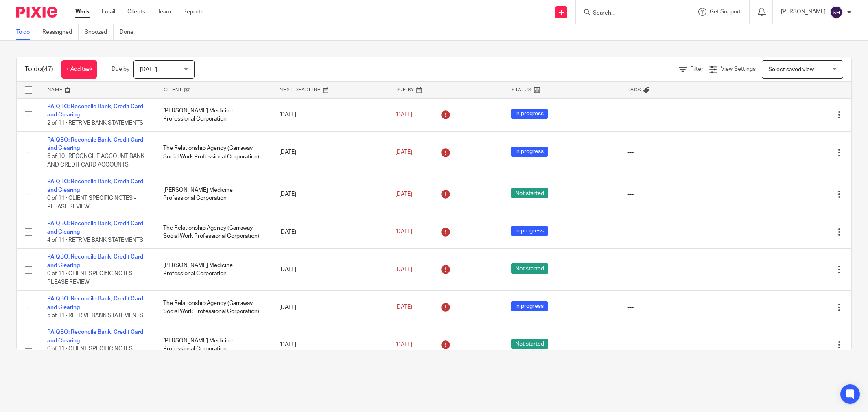 The image size is (868, 412). Describe the element at coordinates (634, 90) in the screenshot. I see `span: Tags` at that location.